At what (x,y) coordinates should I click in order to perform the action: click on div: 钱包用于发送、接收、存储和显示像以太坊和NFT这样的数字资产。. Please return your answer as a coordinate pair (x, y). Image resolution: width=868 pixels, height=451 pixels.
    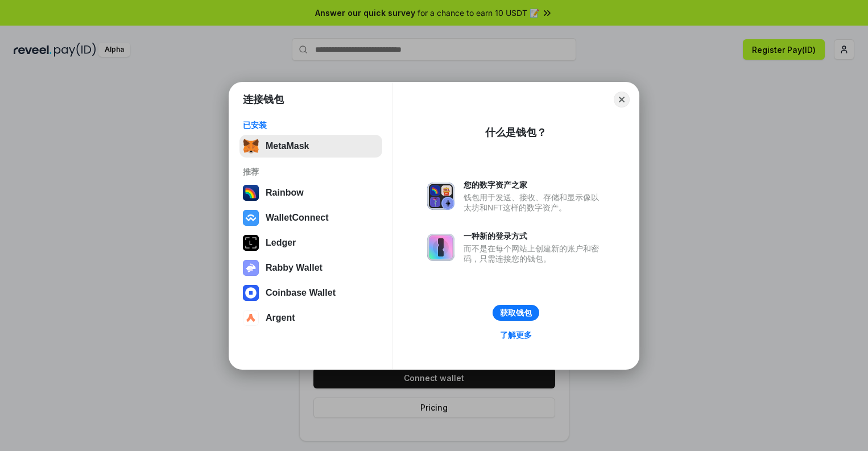
    Looking at the image, I should click on (535, 202).